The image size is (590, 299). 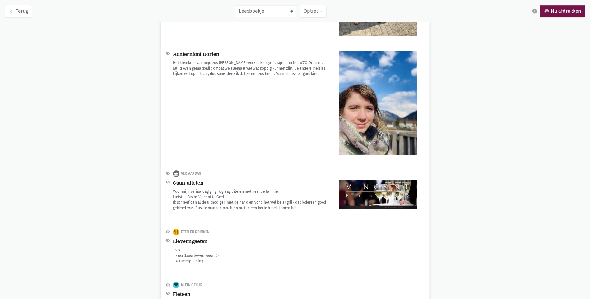 What do you see at coordinates (18, 11) in the screenshot?
I see `a: arrow_backTerug` at bounding box center [18, 11].